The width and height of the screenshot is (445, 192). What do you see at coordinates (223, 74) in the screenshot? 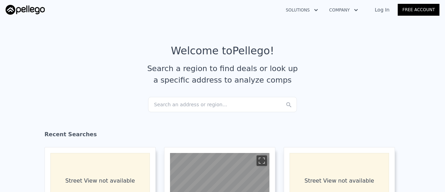
I see `div: Search a region to find deals or look up a specific address to analyze comps` at bounding box center [223, 74].